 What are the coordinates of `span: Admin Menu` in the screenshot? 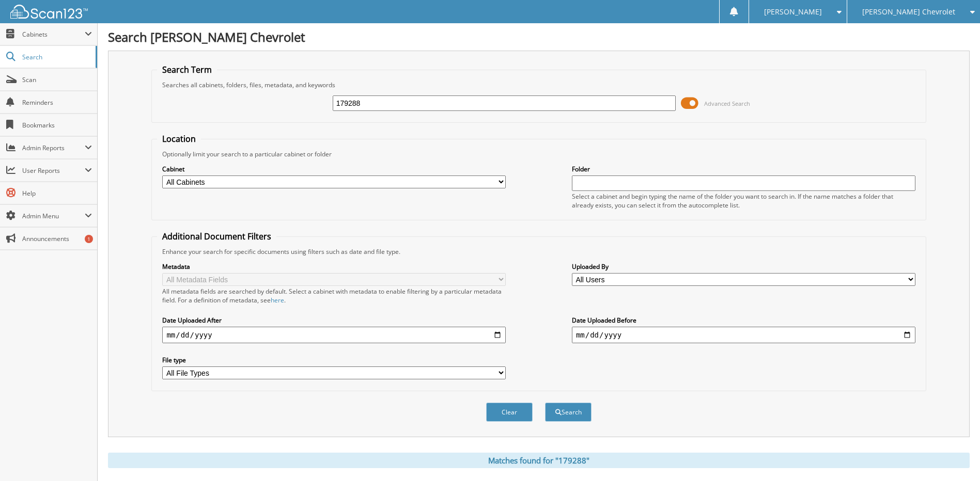 It's located at (53, 216).